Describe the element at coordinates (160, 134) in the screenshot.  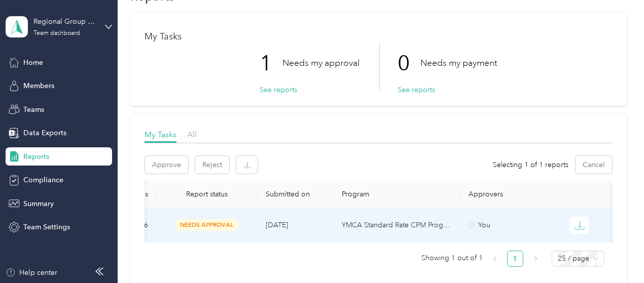
I see `span: My Tasks` at that location.